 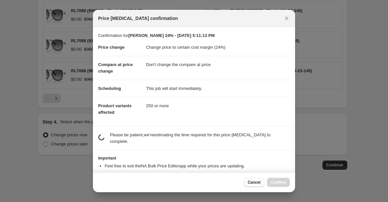 What do you see at coordinates (287, 18) in the screenshot?
I see `button: Close` at bounding box center [287, 18].